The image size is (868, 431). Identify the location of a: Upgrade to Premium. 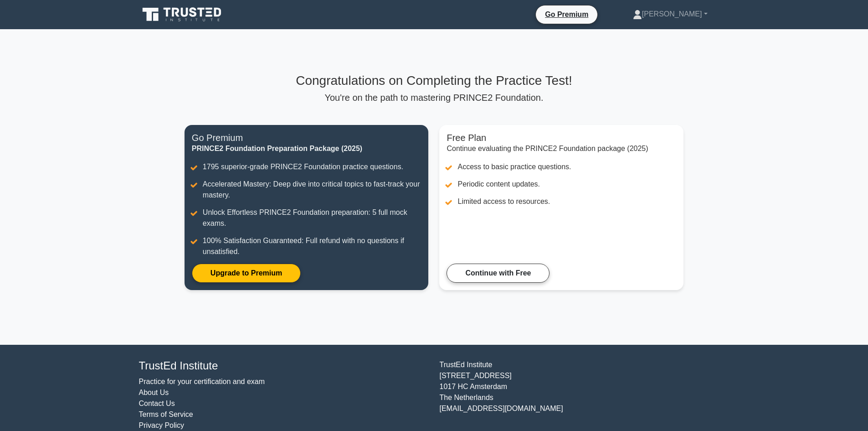
(246, 273).